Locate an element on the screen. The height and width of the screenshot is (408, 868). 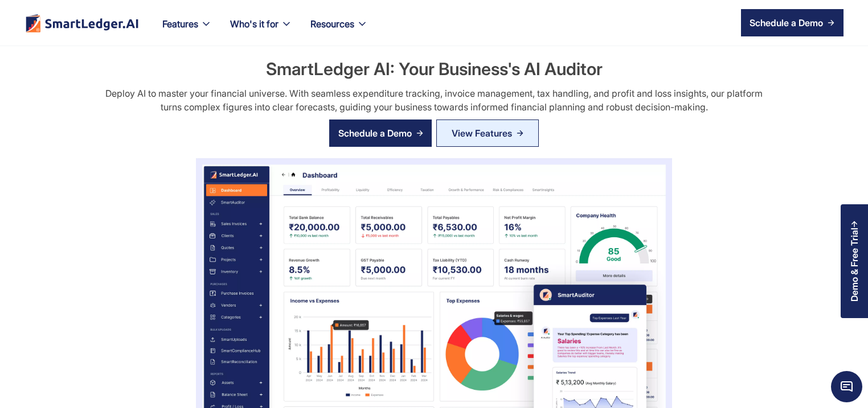
div: Demo & Free Trial is located at coordinates (854, 265).